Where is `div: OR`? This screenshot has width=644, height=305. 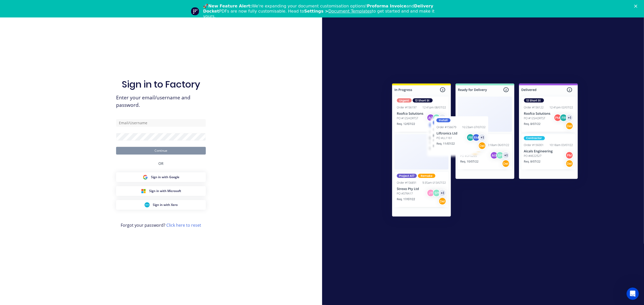 div: OR is located at coordinates (161, 163).